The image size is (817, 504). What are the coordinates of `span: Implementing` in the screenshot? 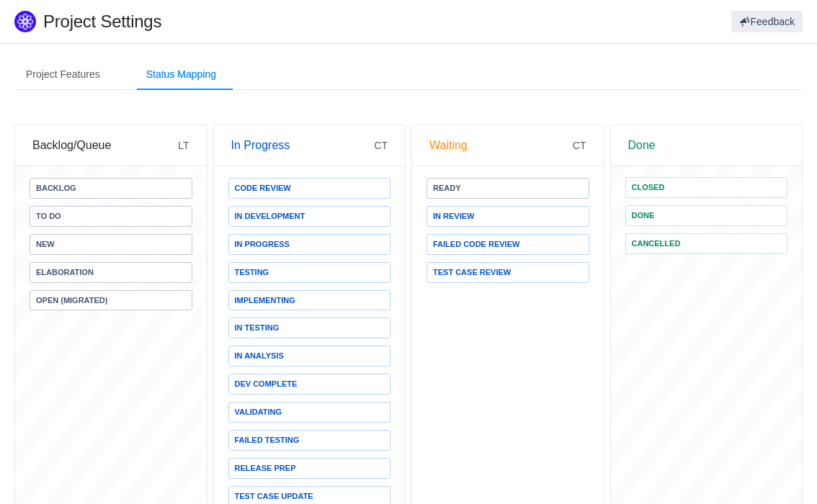 It's located at (265, 300).